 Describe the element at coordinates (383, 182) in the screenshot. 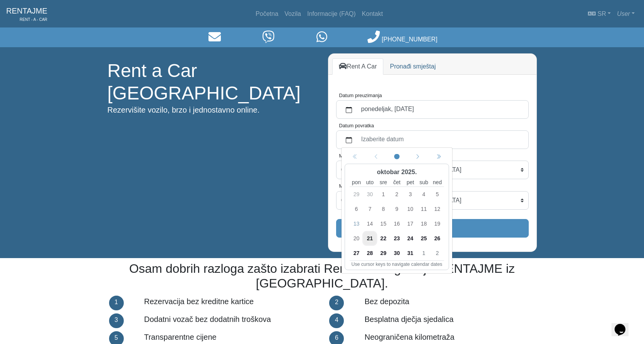

I see `small: sreda` at that location.